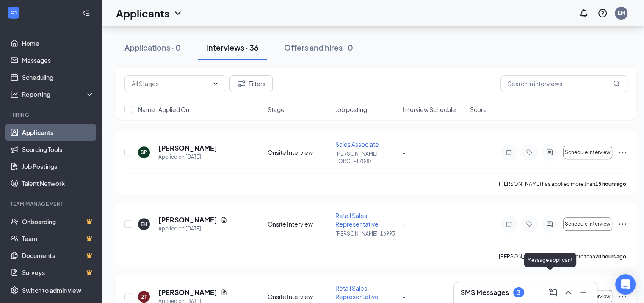 This screenshot has width=644, height=303. I want to click on button: Minimize, so click(584, 292).